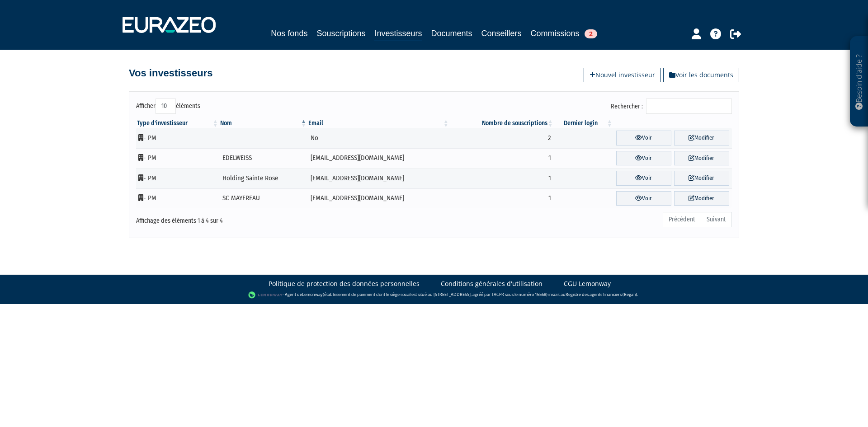  I want to click on select: Afficheréléments, so click(166, 106).